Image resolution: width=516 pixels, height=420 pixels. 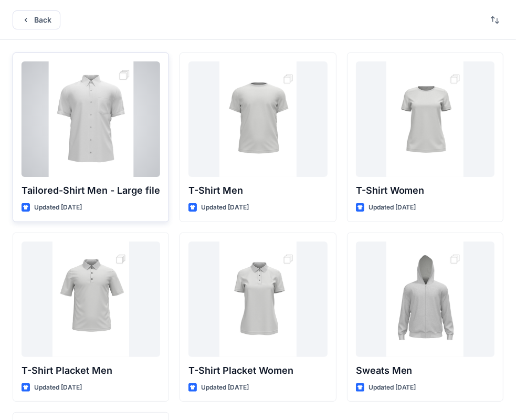 What do you see at coordinates (425, 370) in the screenshot?
I see `p: Sweats Men` at bounding box center [425, 370].